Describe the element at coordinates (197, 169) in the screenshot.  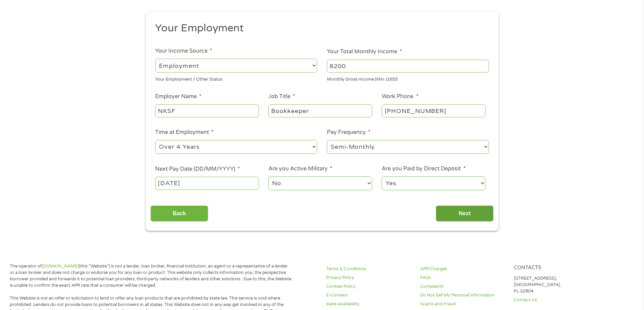
I see `label: Next Pay Date (DD/MM/YYYY)` at that location.